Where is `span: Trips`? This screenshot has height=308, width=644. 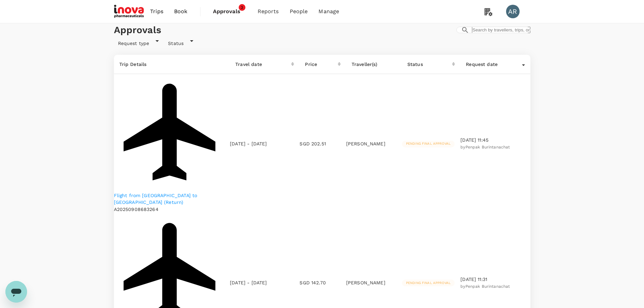
span: Trips is located at coordinates (157, 12).